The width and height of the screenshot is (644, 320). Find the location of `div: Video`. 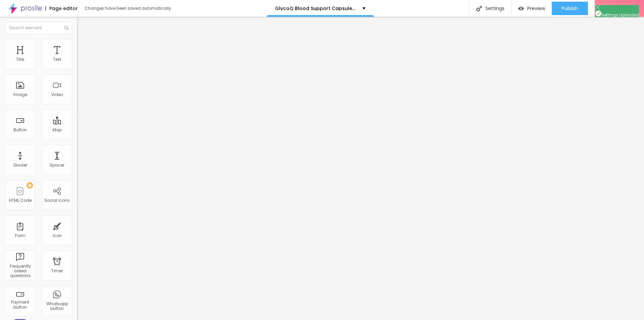

div: Video is located at coordinates (57, 95).